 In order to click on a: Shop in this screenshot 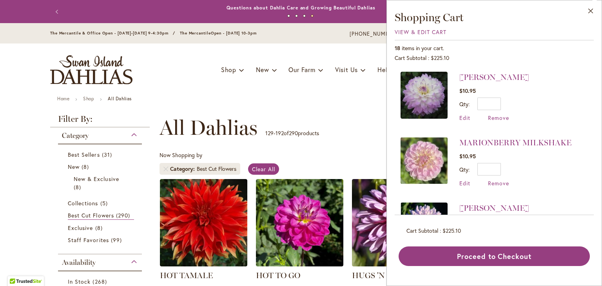, I will do `click(89, 98)`.